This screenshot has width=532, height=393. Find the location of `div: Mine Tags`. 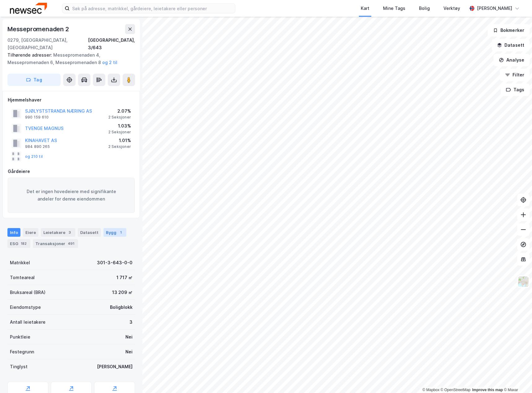

div: Mine Tags is located at coordinates (394, 8).